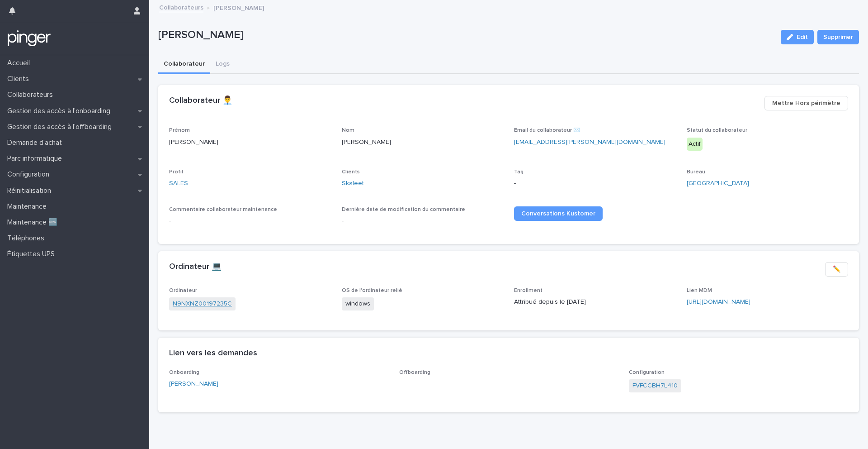 The width and height of the screenshot is (868, 449). I want to click on a: Skaleet, so click(353, 183).